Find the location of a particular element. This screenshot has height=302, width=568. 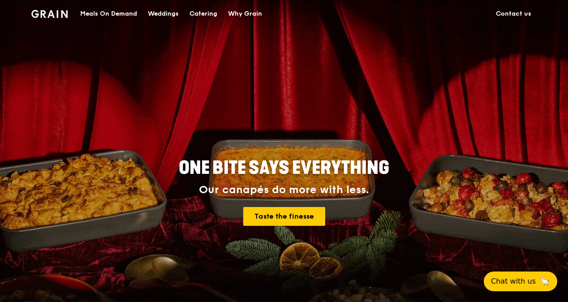

div: Meals On Demand is located at coordinates (108, 14).